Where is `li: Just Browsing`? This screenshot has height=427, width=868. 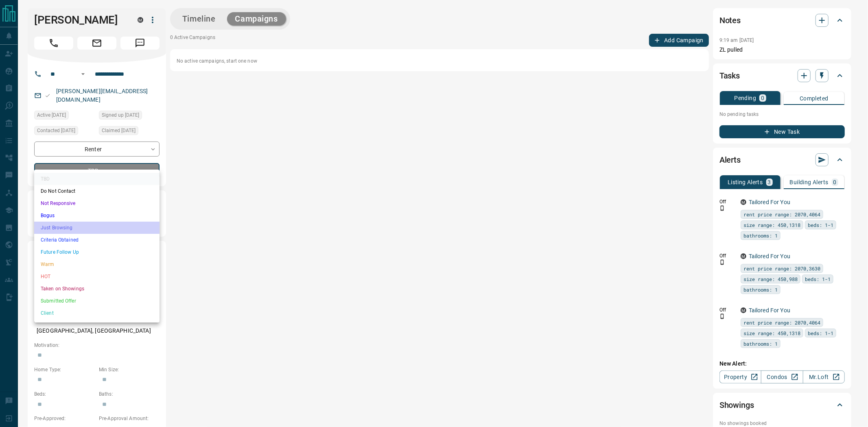 li: Just Browsing is located at coordinates (97, 228).